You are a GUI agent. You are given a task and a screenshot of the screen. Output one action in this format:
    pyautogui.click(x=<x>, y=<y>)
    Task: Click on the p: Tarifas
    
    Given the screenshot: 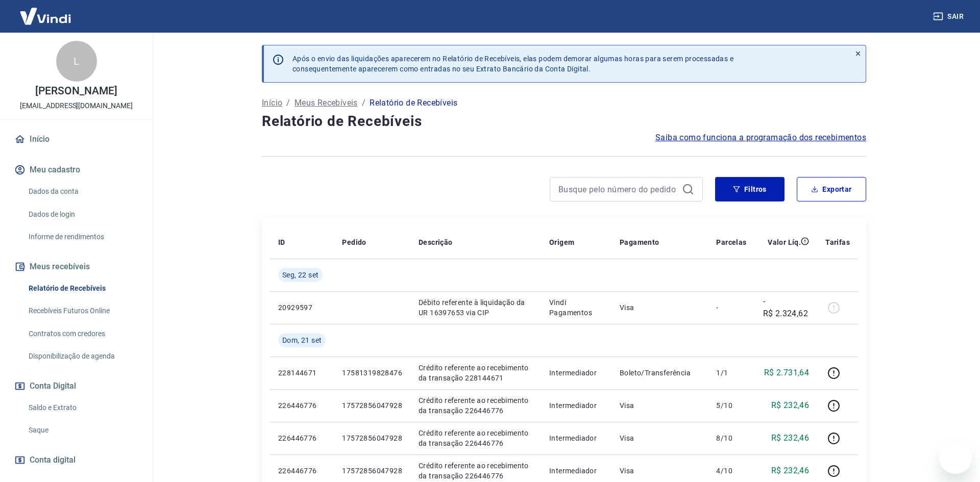 What is the action you would take?
    pyautogui.click(x=837, y=242)
    